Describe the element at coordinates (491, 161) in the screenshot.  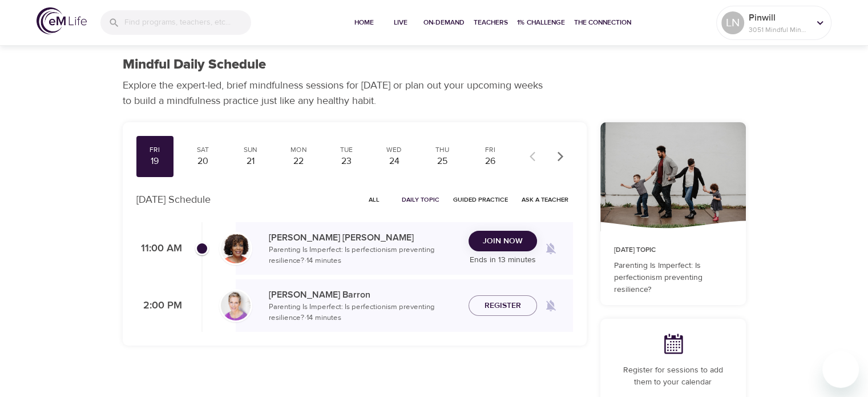
I see `div: 26` at that location.